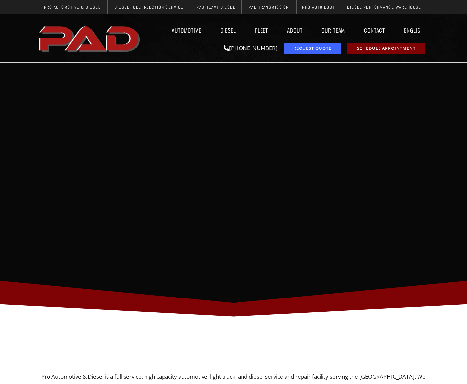 The height and width of the screenshot is (384, 467). What do you see at coordinates (414, 30) in the screenshot?
I see `a: English` at bounding box center [414, 30].